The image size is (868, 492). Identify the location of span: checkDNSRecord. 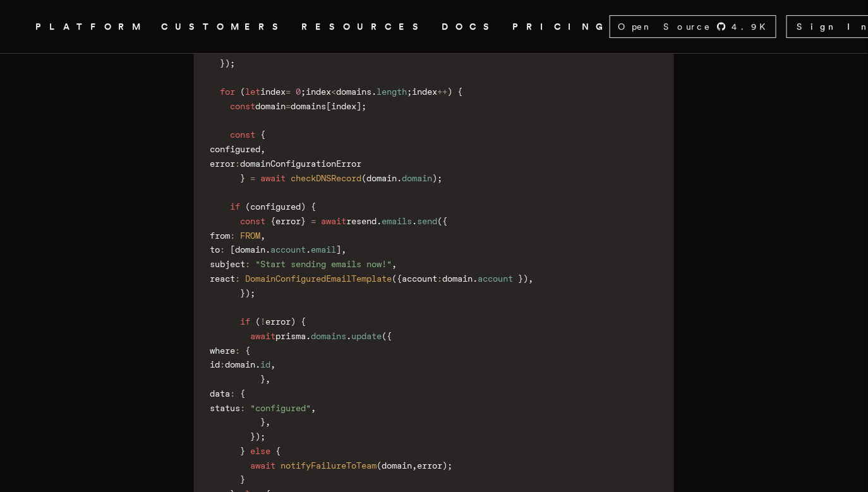
(326, 178).